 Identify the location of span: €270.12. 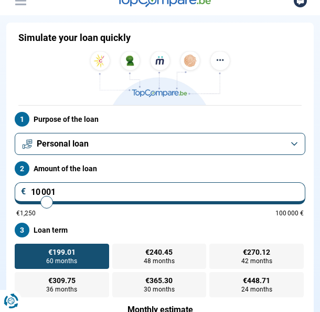
(256, 252).